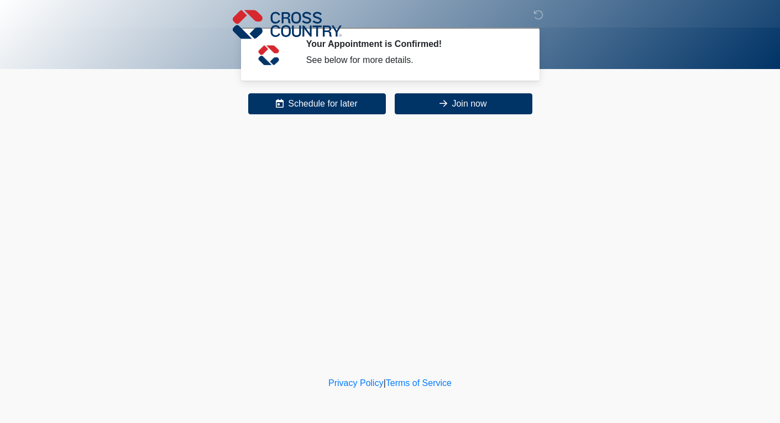 The height and width of the screenshot is (423, 780). I want to click on button: Schedule for later, so click(317, 104).